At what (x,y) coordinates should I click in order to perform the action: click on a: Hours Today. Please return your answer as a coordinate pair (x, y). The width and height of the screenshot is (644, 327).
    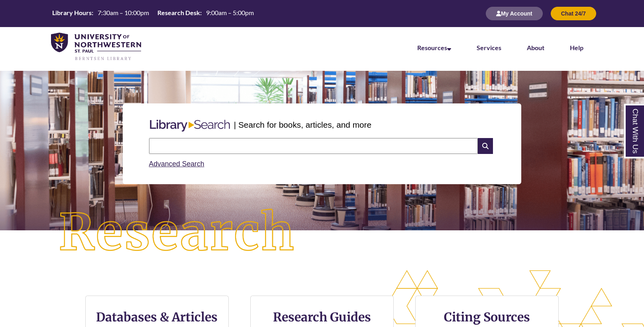
    Looking at the image, I should click on (153, 14).